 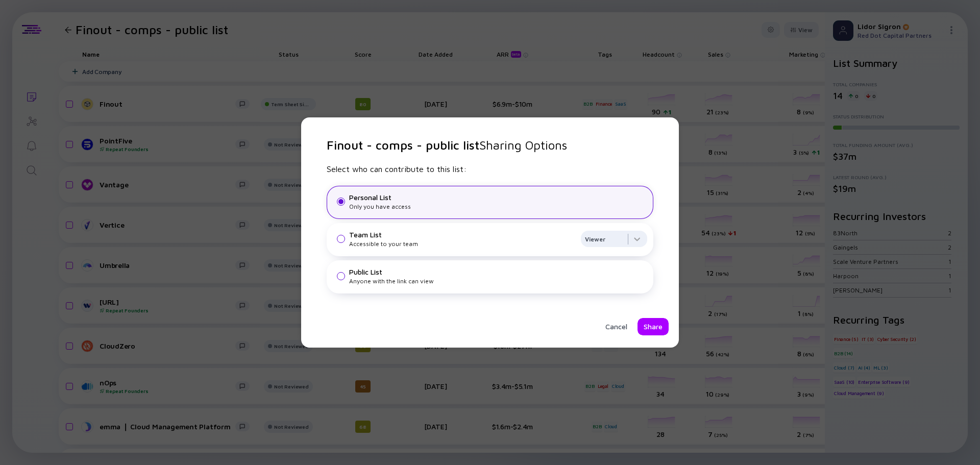 I want to click on div: Public List, so click(x=498, y=271).